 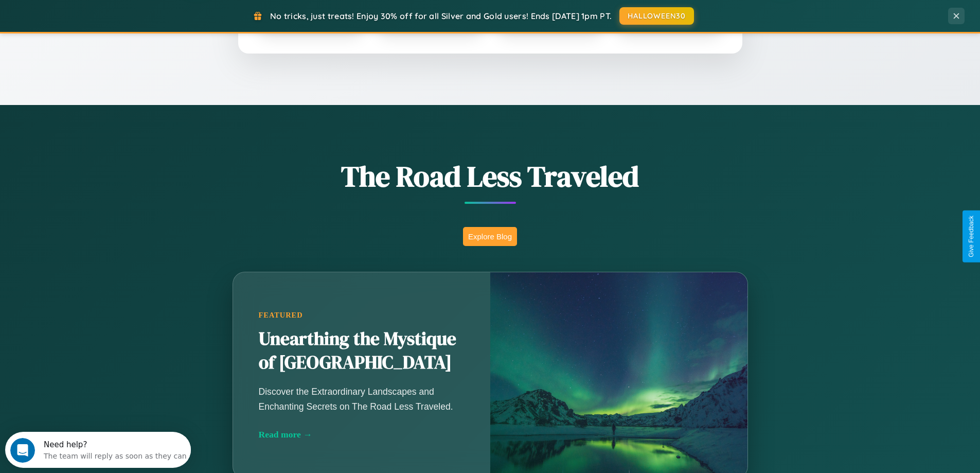 What do you see at coordinates (110, 13) in the screenshot?
I see `div: Need help?` at bounding box center [110, 13].